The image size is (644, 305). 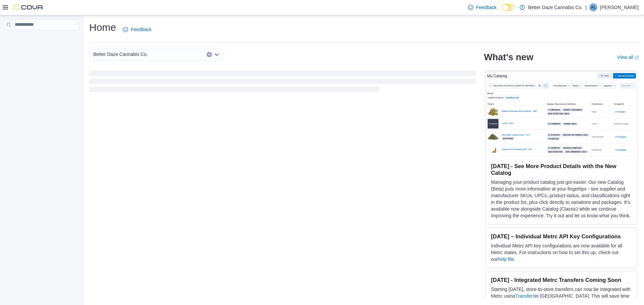 I want to click on svg: External link, so click(x=637, y=58).